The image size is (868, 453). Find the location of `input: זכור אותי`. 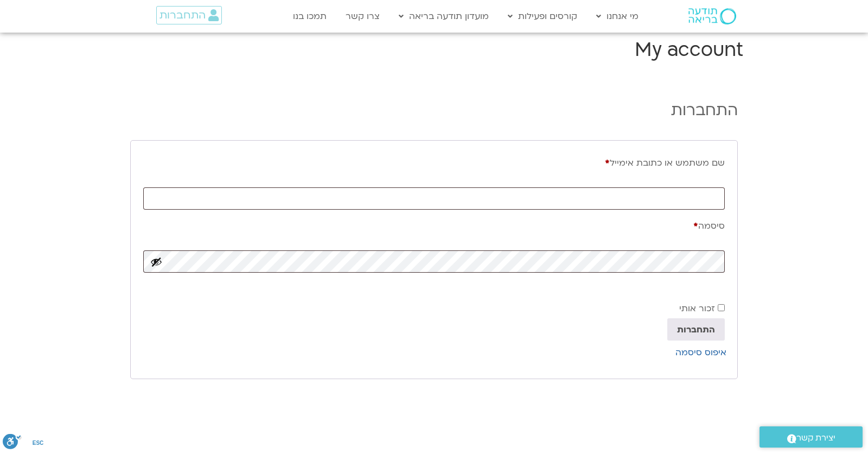

input: זכור אותי is located at coordinates (721, 307).